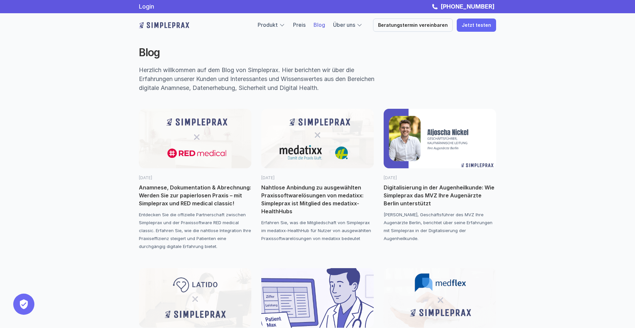 The image size is (635, 328). Describe the element at coordinates (263, 53) in the screenshot. I see `h2: Blog` at that location.